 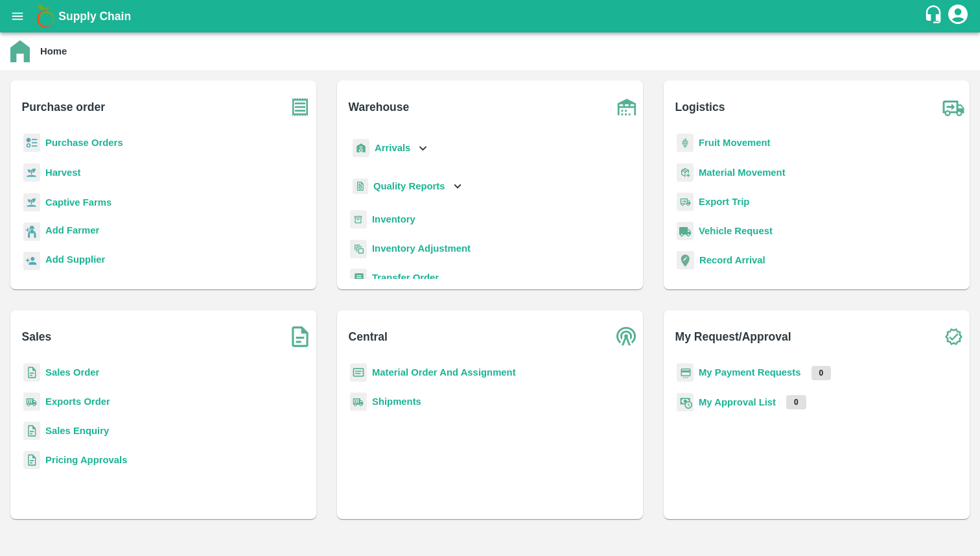 What do you see at coordinates (409, 186) in the screenshot?
I see `b: Quality Reports` at bounding box center [409, 186].